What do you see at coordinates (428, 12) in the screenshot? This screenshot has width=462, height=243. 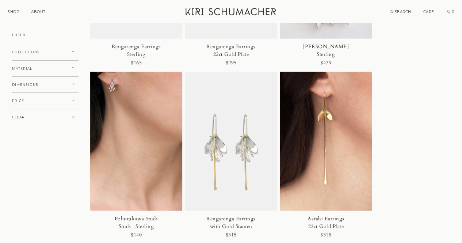 I see `a: CARE` at bounding box center [428, 12].